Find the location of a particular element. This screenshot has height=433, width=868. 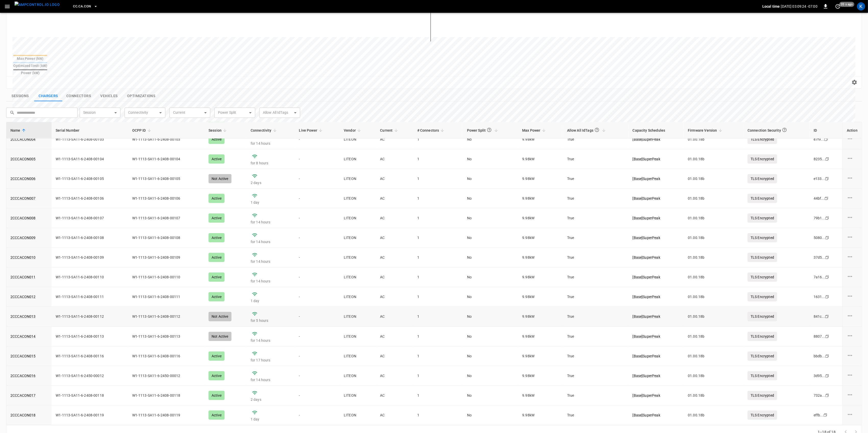

a: 2CCCACON013 is located at coordinates (23, 316).